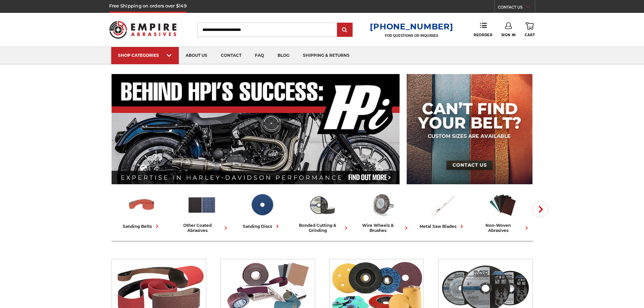 Image resolution: width=644 pixels, height=308 pixels. Describe the element at coordinates (483, 29) in the screenshot. I see `a: Reorder` at that location.